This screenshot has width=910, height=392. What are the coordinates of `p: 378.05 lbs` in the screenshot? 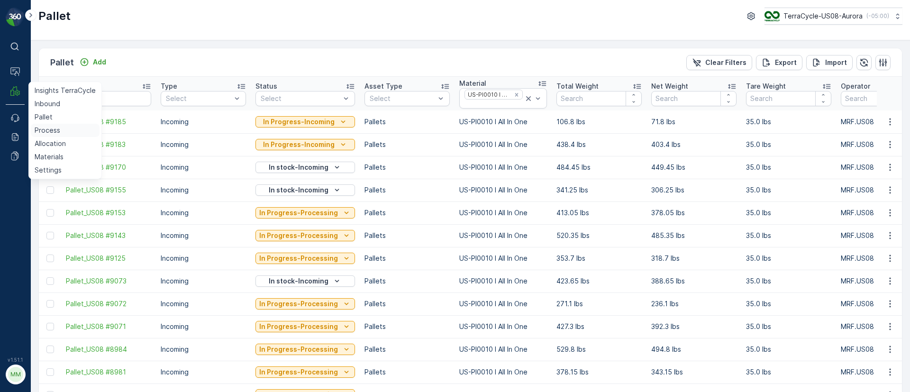 It's located at (694, 213).